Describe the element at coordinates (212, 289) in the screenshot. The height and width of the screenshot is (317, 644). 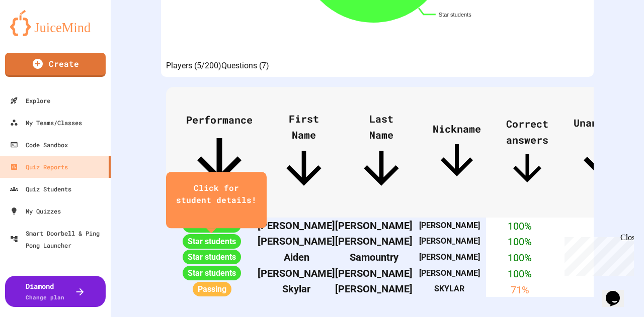
I see `span: Passing` at that location.